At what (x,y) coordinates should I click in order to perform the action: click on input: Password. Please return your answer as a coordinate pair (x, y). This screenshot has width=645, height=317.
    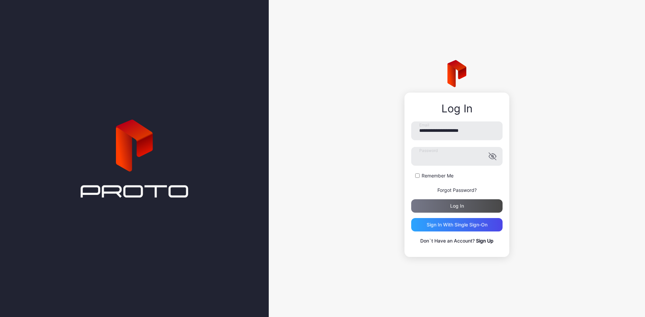
    Looking at the image, I should click on (457, 157).